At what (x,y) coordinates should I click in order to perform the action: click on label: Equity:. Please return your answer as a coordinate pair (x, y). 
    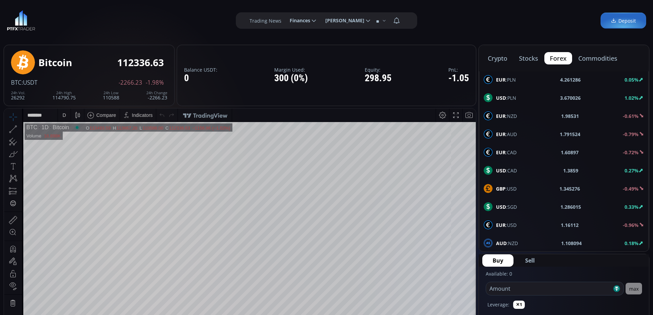
    Looking at the image, I should click on (378, 70).